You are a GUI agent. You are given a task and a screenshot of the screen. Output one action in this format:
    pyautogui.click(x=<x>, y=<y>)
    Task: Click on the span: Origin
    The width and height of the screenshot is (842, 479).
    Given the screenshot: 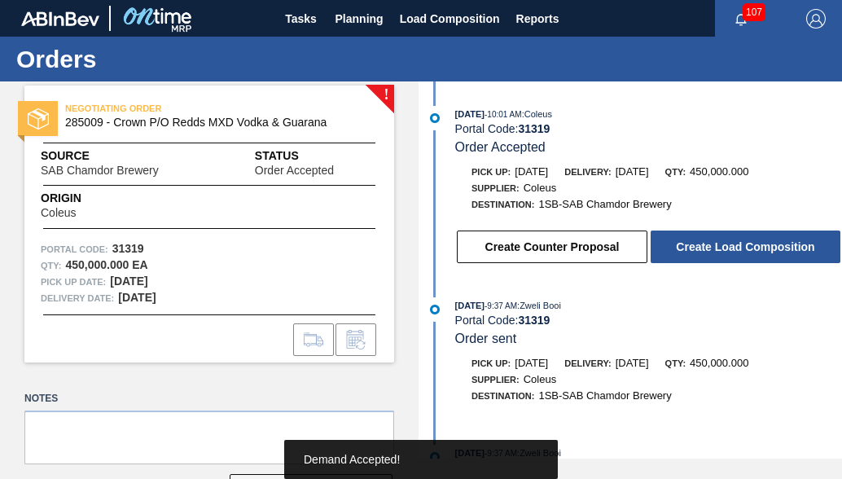 What is the action you would take?
    pyautogui.click(x=78, y=198)
    